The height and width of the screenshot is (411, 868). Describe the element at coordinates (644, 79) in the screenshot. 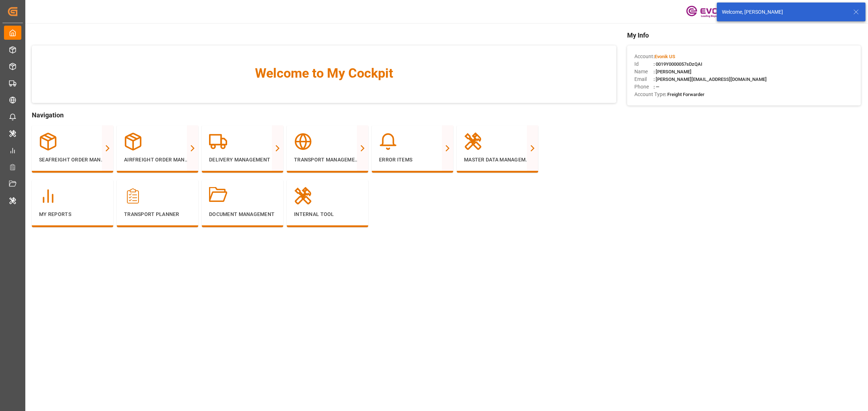

I see `span: Email` at that location.